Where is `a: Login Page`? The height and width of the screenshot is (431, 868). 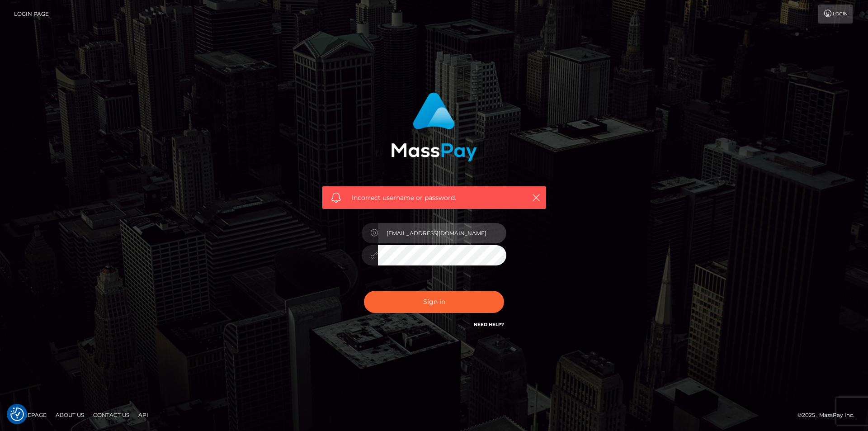
a: Login Page is located at coordinates (31, 14).